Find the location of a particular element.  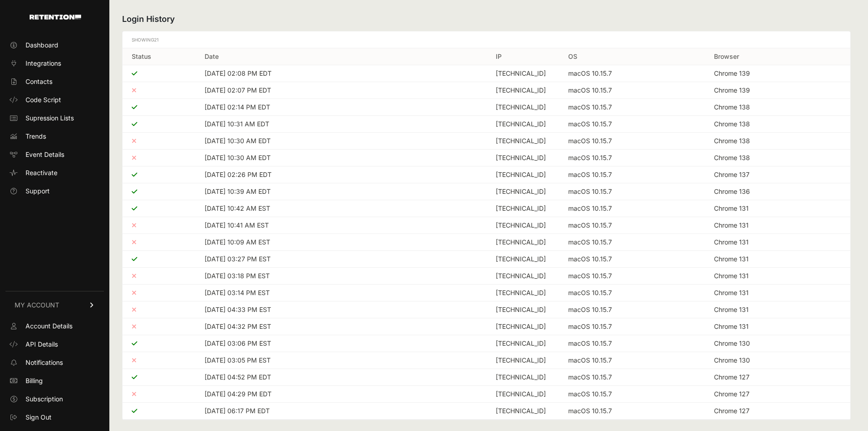

a: Billing is located at coordinates (55, 381).